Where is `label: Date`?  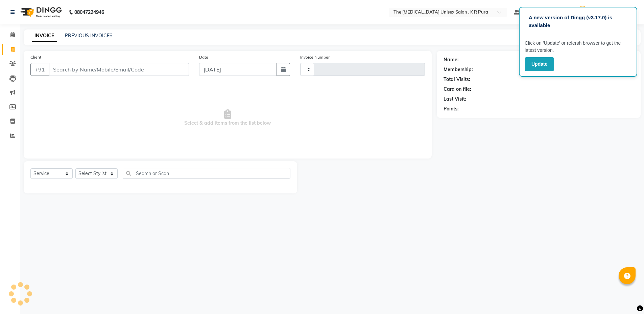 label: Date is located at coordinates (203, 57).